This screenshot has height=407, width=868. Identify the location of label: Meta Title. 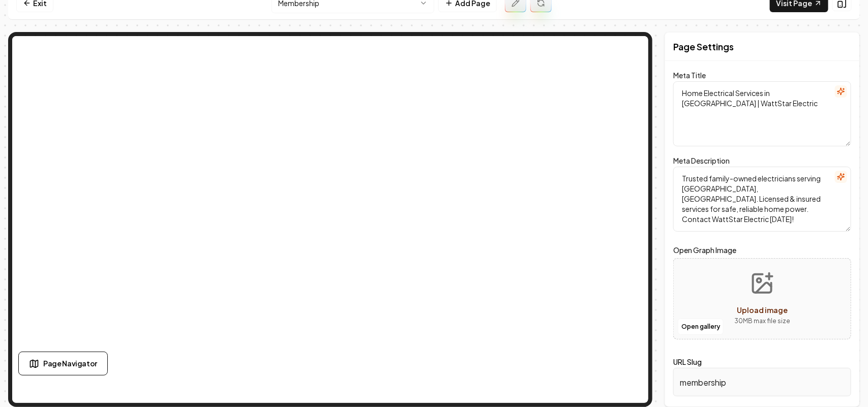
(690, 75).